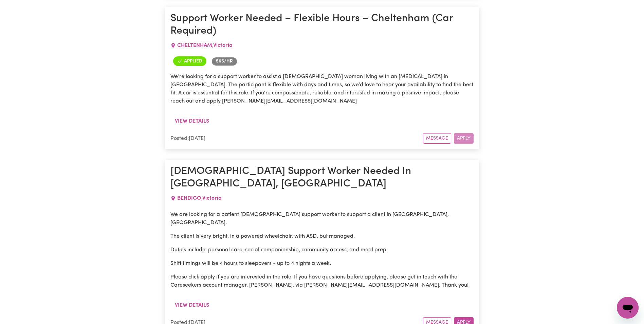 Image resolution: width=644 pixels, height=324 pixels. What do you see at coordinates (322, 281) in the screenshot?
I see `p: Please click apply if you are interested in the role. If you have questions before applying, plea...` at bounding box center [322, 281].